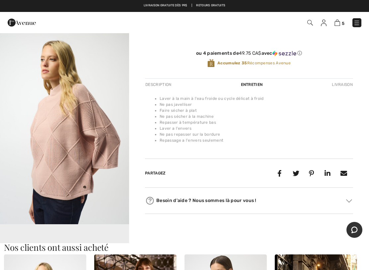  I want to click on div: ou 4 paiements de avec, so click(249, 53).